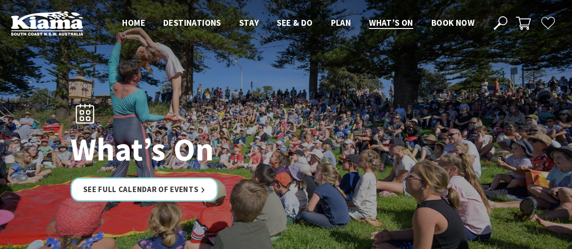 The width and height of the screenshot is (572, 249). What do you see at coordinates (47, 23) in the screenshot?
I see `img: Kiama Logo` at bounding box center [47, 23].